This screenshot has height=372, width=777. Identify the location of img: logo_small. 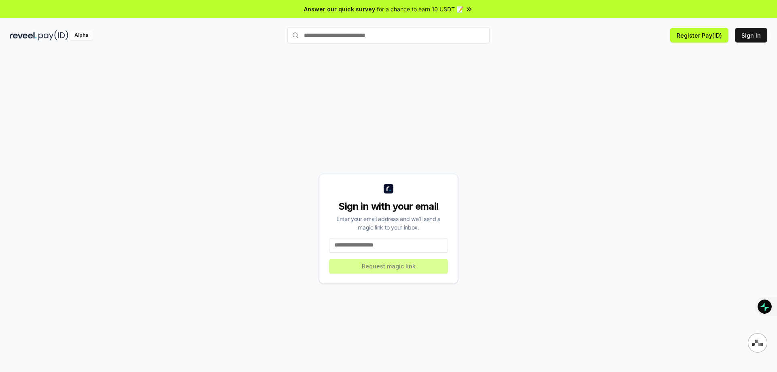
(389, 189).